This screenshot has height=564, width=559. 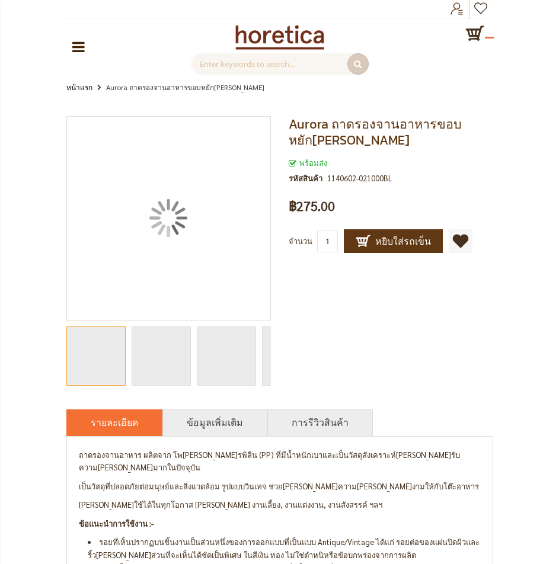 I want to click on span: หยิบใส่รถเข็น, so click(x=393, y=241).